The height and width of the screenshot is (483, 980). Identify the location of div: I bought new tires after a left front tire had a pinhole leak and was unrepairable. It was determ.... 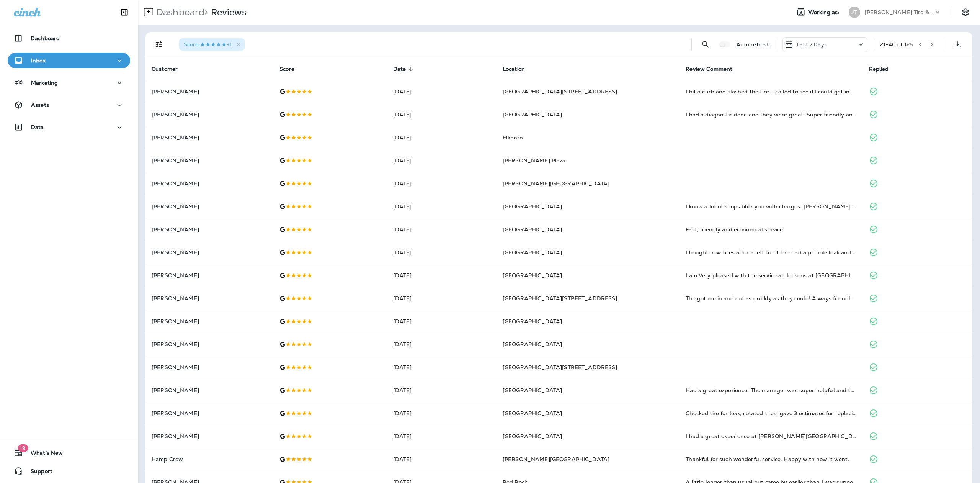
(771, 252).